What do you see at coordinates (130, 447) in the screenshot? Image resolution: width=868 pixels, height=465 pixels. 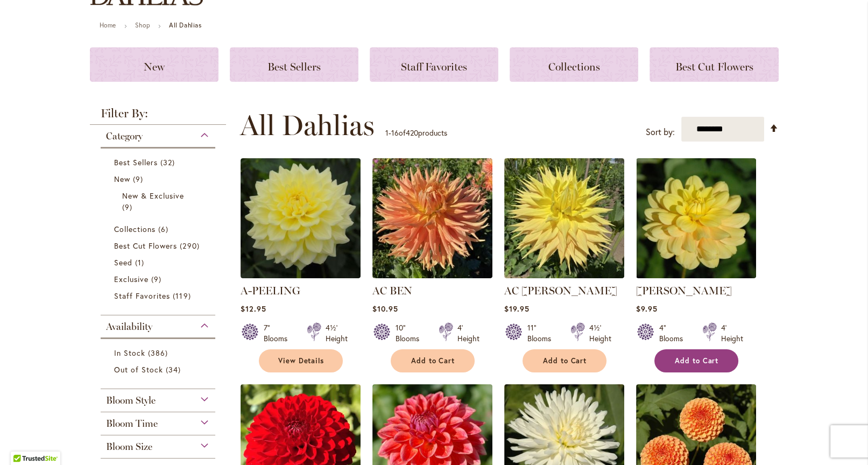 I see `span: Bloom Size` at bounding box center [130, 447].